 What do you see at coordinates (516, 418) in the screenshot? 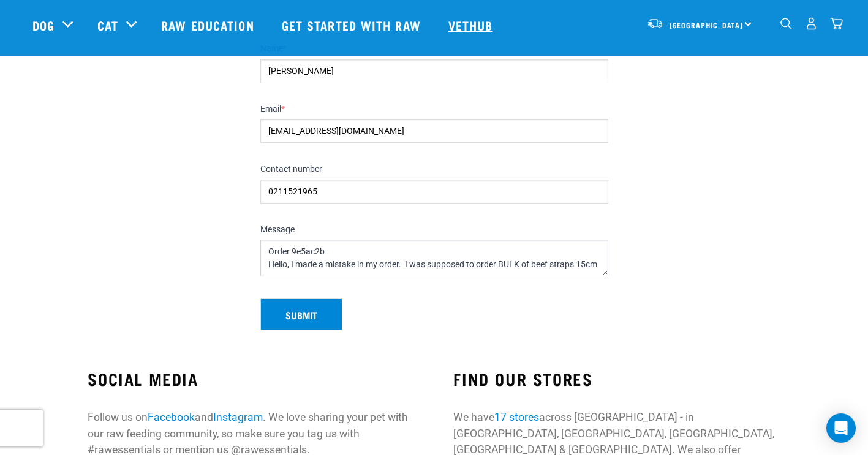
I see `a: 17 stores` at bounding box center [516, 418].